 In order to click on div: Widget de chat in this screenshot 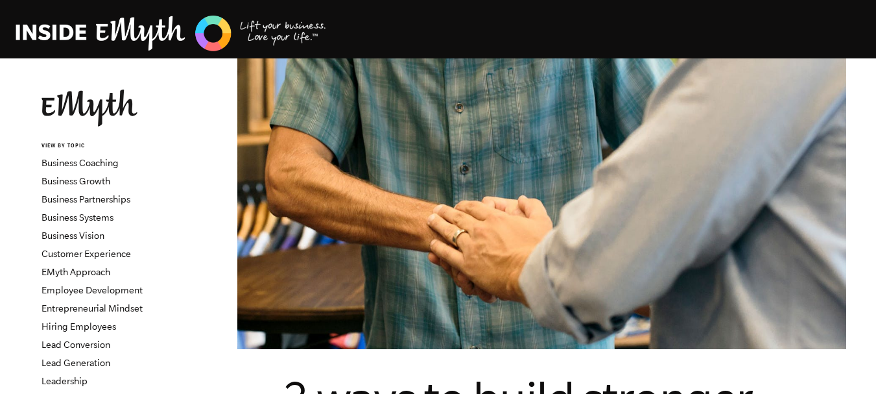, I will do `click(844, 363)`.